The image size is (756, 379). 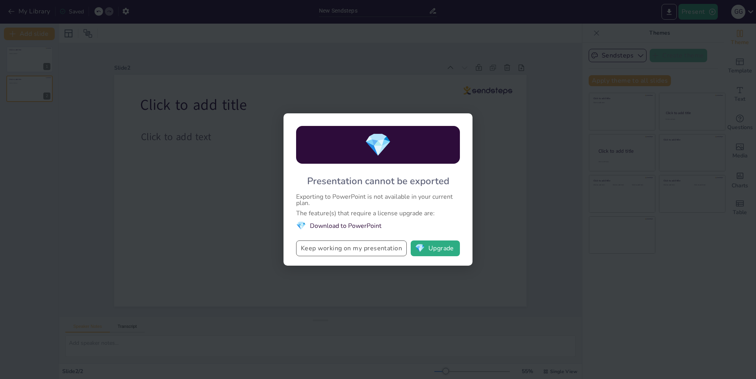 I want to click on li: Download to PowerPoint, so click(x=378, y=226).